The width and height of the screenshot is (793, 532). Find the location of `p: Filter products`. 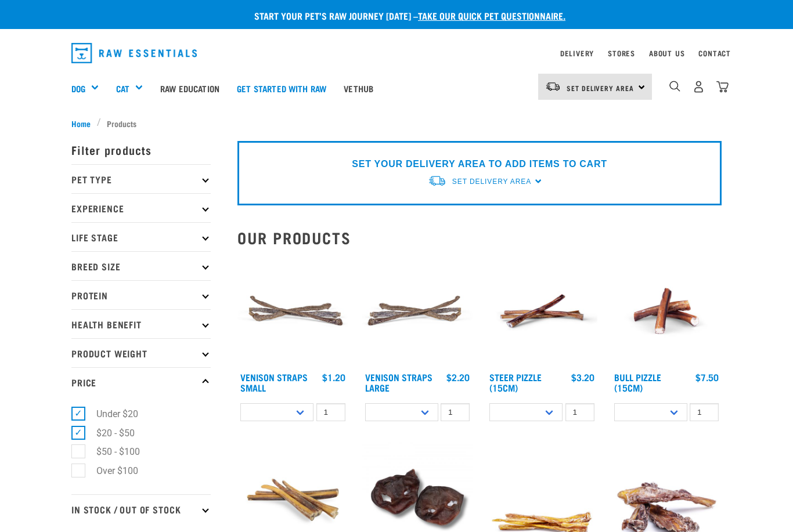

p: Filter products is located at coordinates (141, 150).